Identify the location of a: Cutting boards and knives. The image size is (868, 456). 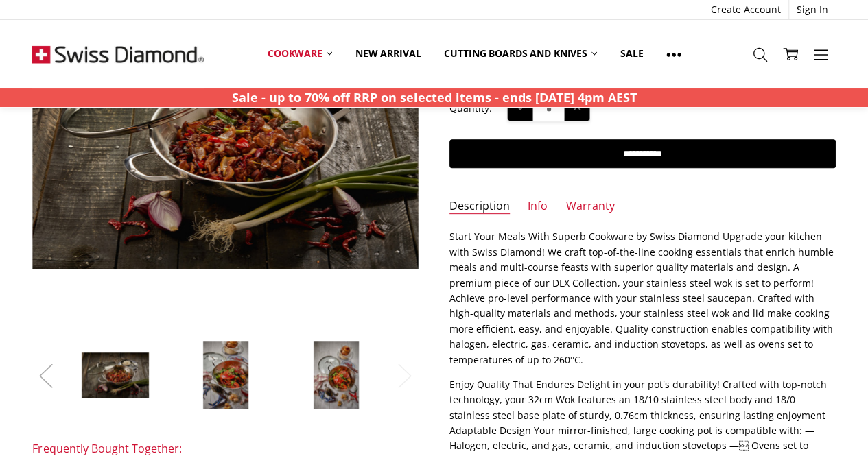
(520, 53).